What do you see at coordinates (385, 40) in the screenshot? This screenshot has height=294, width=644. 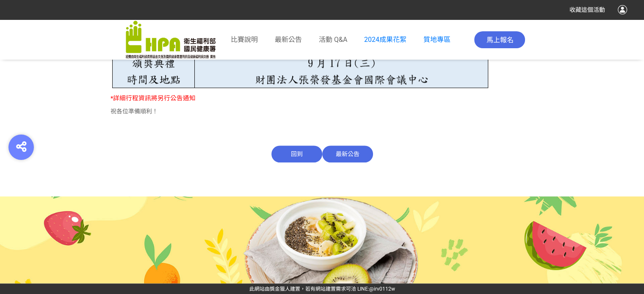 I see `span: 2024成果花絮` at bounding box center [385, 40].